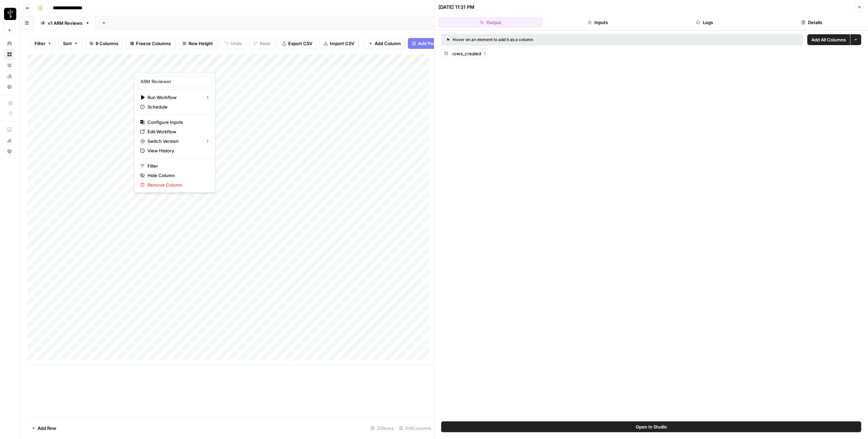 The height and width of the screenshot is (439, 868). Describe the element at coordinates (233, 43) in the screenshot. I see `button: Undo` at that location.